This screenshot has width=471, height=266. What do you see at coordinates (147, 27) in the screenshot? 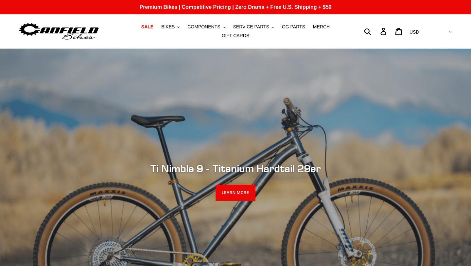
I see `span: SALE` at bounding box center [147, 27].